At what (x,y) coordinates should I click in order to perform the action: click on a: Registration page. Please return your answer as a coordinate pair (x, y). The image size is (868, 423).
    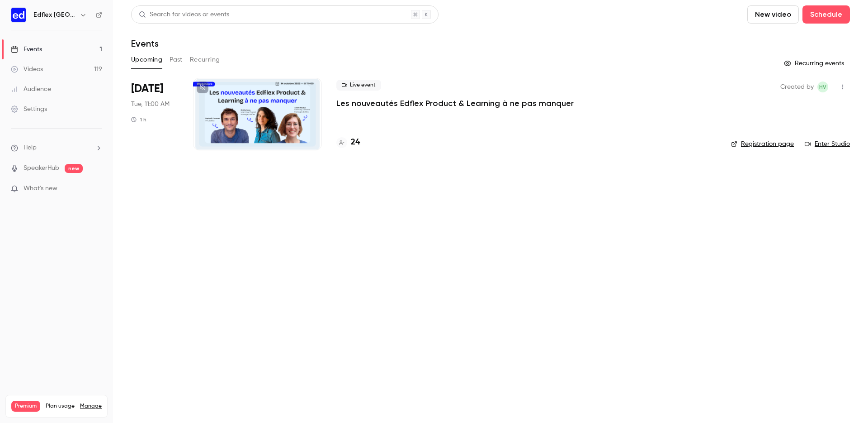
    Looking at the image, I should click on (763, 144).